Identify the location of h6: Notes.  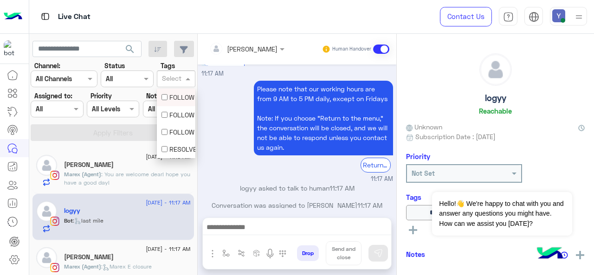
(415, 254).